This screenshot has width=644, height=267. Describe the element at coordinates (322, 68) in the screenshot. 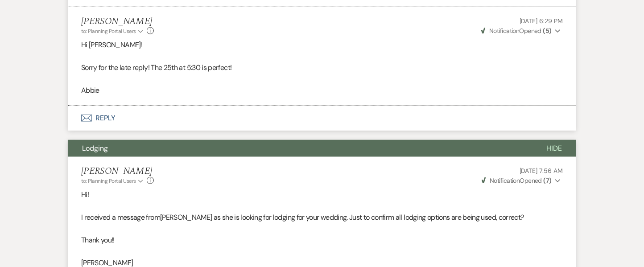

I see `p: Sorry for the late reply! The 25th at 5:30 is perfect!` at that location.